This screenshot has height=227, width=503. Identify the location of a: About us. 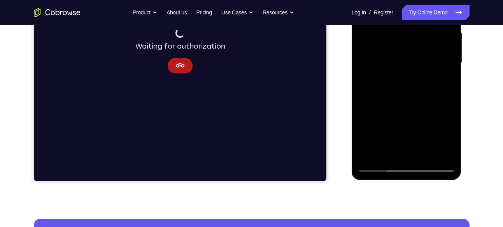
(177, 12).